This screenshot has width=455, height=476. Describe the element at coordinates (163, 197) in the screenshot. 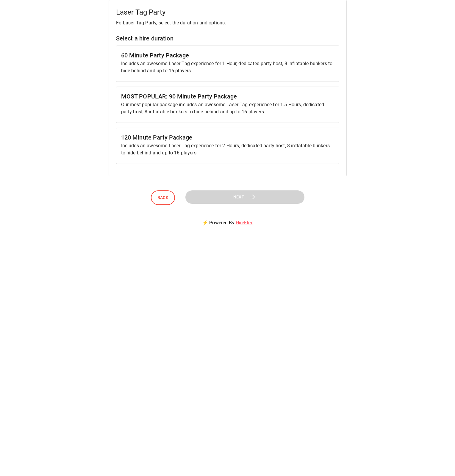

I see `button: Back` at that location.